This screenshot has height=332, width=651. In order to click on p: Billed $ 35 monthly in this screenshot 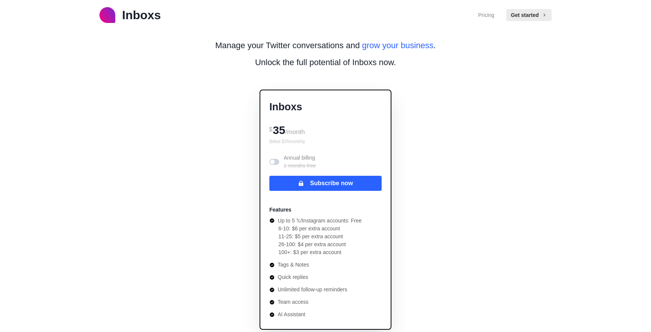, I will do `click(325, 142)`.